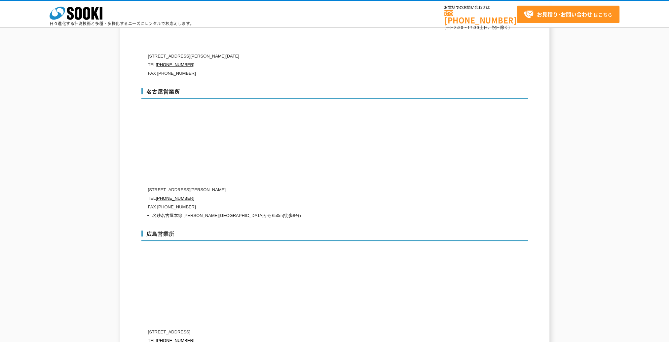 The height and width of the screenshot is (342, 669). What do you see at coordinates (459, 27) in the screenshot?
I see `span: 8:50` at bounding box center [459, 27].